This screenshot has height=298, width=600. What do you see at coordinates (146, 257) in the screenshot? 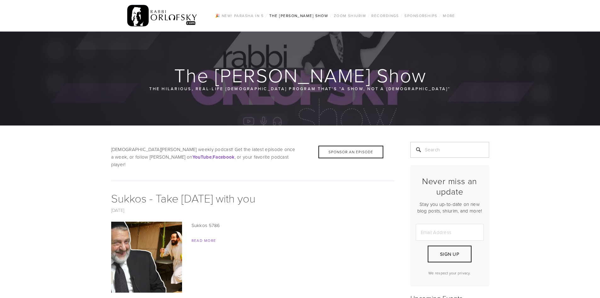
I see `img: Sukkos - Take Yom Kippur with you` at bounding box center [146, 257].